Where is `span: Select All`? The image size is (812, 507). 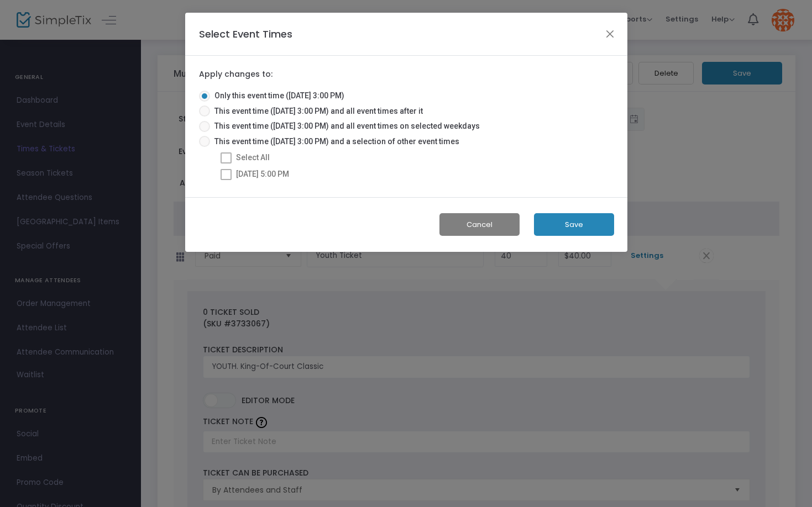
span: Select All is located at coordinates (253, 157).